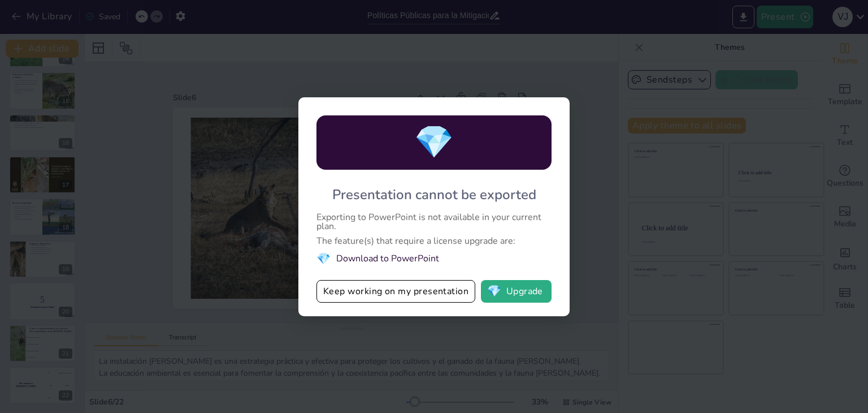  Describe the element at coordinates (434, 222) in the screenshot. I see `div: Exporting to PowerPoint is not available in your current plan.` at that location.